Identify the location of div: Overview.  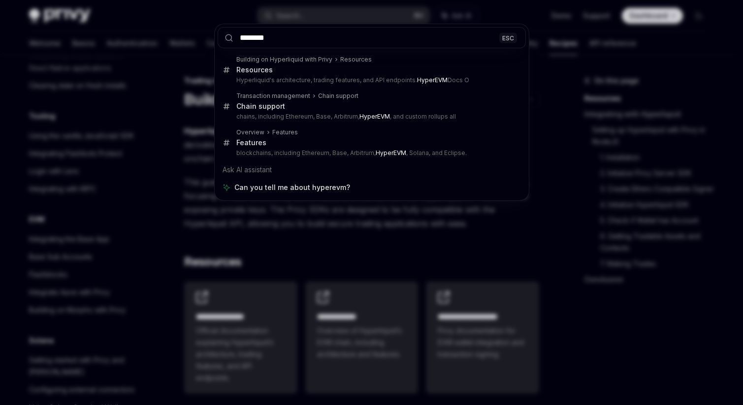
(250, 133).